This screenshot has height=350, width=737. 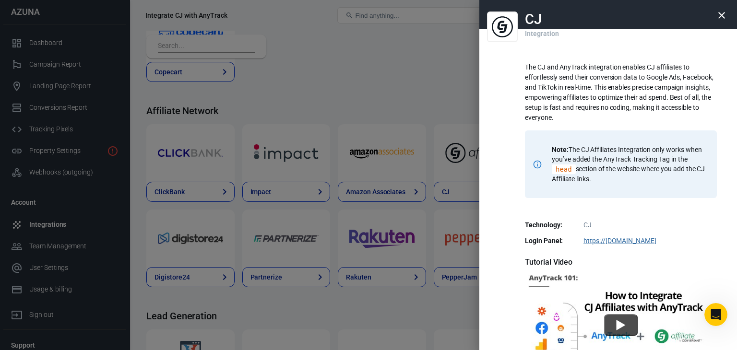 What do you see at coordinates (621, 93) in the screenshot?
I see `p: The CJ and AnyTrack integration enables CJ affiliates to effortlessly send their conversion data ...` at bounding box center [621, 93].